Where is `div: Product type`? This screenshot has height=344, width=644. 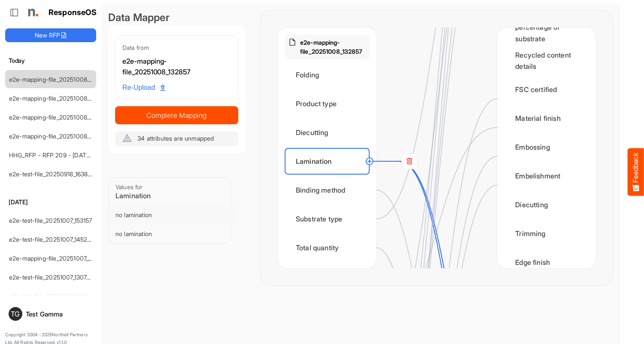
div: Product type is located at coordinates (327, 104).